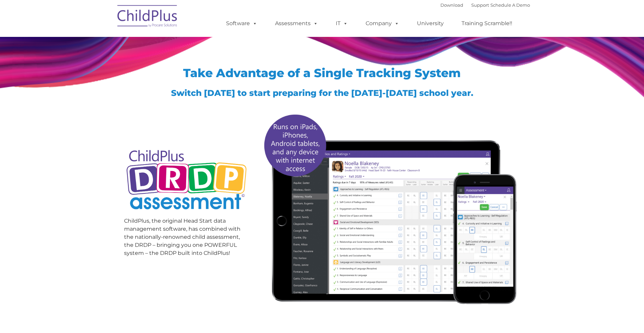 The width and height of the screenshot is (644, 333). What do you see at coordinates (480, 5) in the screenshot?
I see `a: Support` at bounding box center [480, 5].